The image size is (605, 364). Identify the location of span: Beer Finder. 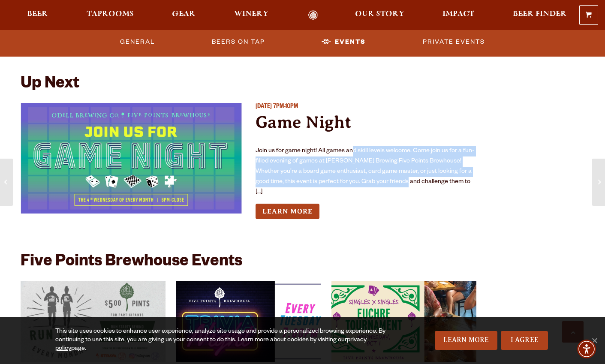
(540, 14).